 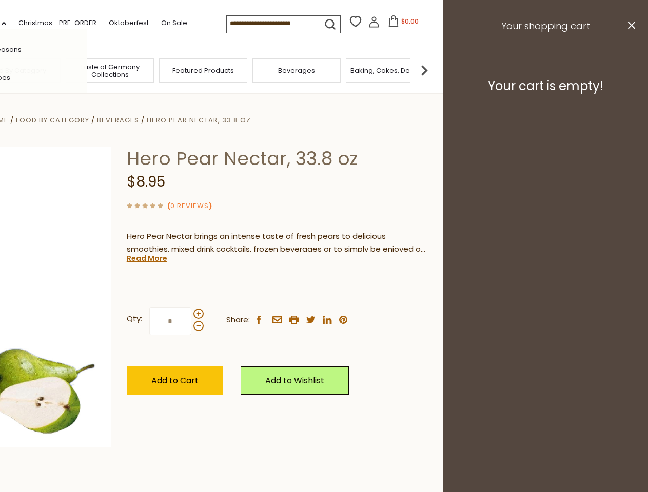 I want to click on span: Add to Cart, so click(x=175, y=381).